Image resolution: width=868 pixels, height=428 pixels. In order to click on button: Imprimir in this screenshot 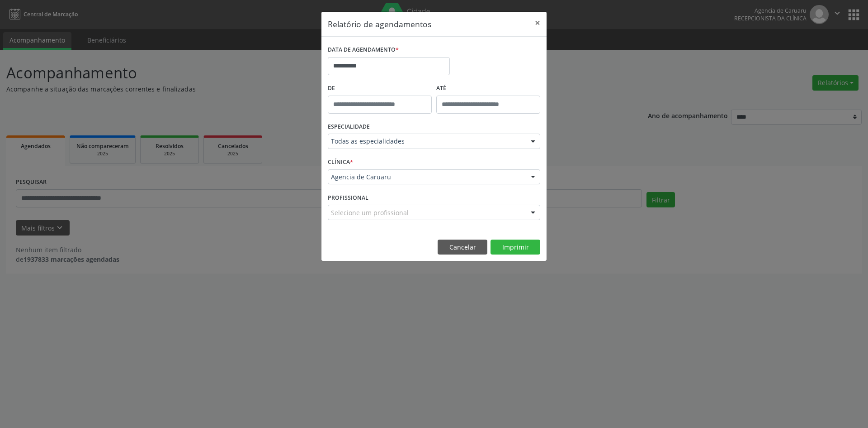, I will do `click(516, 247)`.